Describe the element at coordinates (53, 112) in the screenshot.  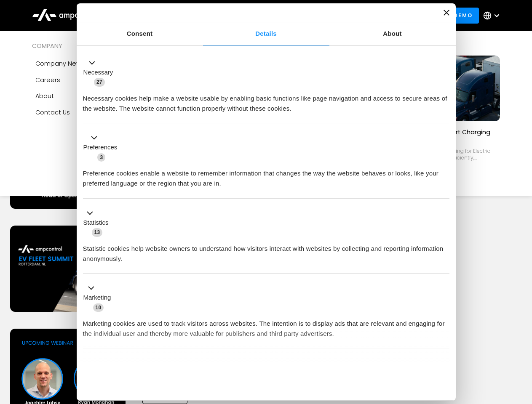
I see `div: Contact Us` at that location.